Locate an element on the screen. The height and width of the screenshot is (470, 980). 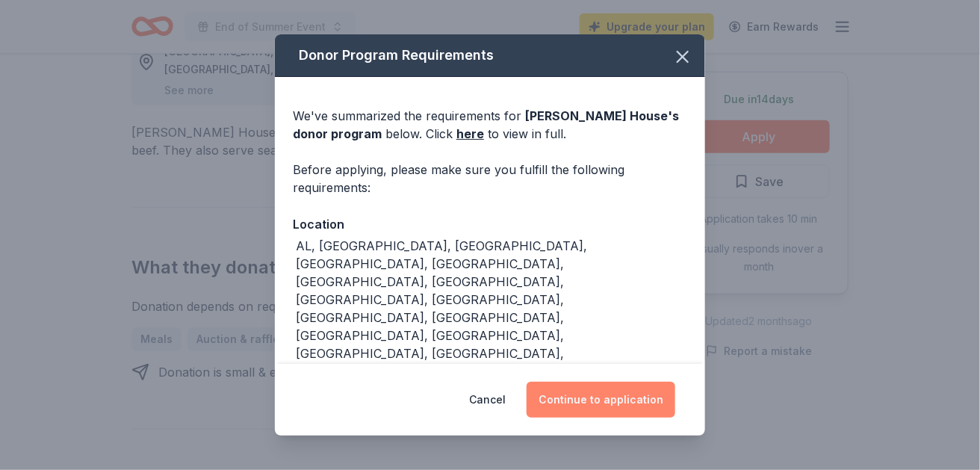
button: Continue to application is located at coordinates (600, 399).